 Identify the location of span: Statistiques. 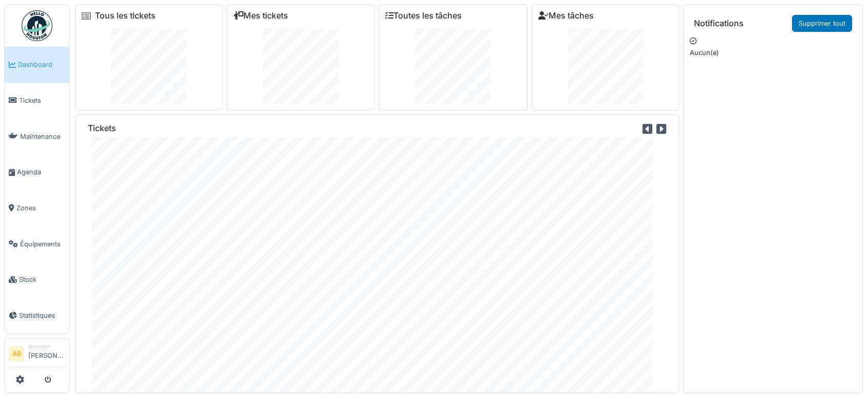
(42, 315).